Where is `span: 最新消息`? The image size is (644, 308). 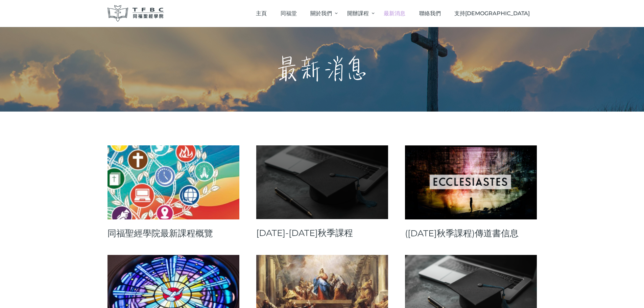
span: 最新消息 is located at coordinates (394, 13).